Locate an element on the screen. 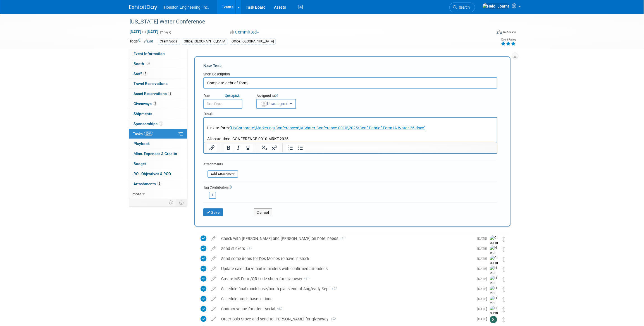 The width and height of the screenshot is (644, 326). a: Search is located at coordinates (462, 7).